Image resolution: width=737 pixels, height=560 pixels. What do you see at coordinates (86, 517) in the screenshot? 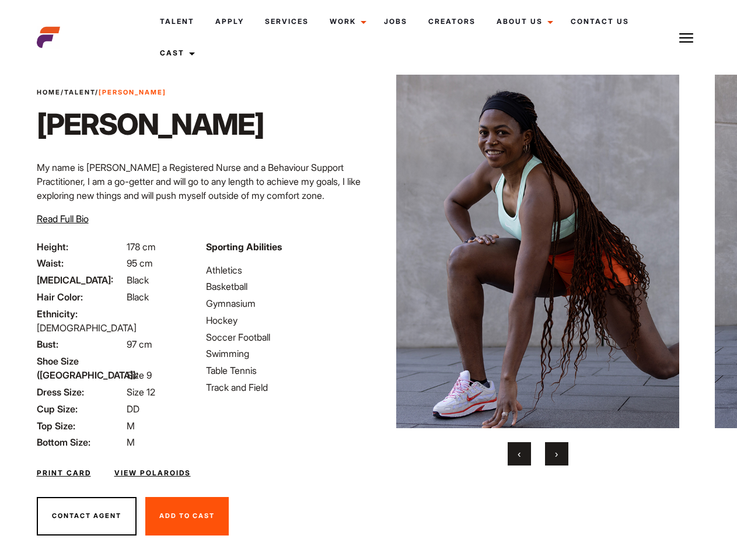
I see `button: Contact Agent` at bounding box center [86, 517].